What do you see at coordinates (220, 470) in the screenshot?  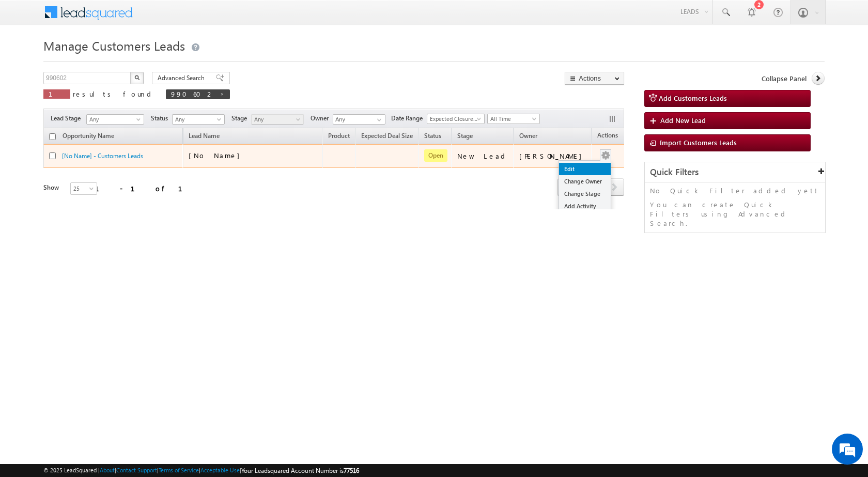 I see `a: Acceptable Use` at bounding box center [220, 470].